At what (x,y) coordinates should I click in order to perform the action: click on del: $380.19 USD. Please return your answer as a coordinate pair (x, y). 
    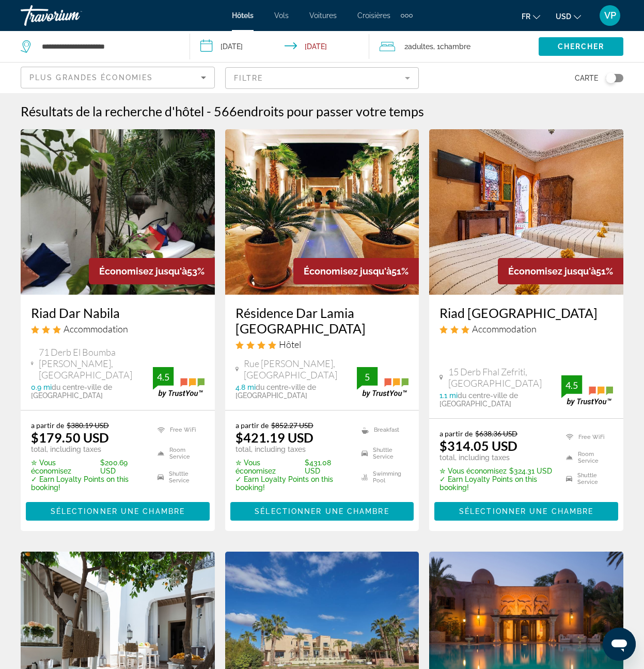
    Looking at the image, I should click on (88, 425).